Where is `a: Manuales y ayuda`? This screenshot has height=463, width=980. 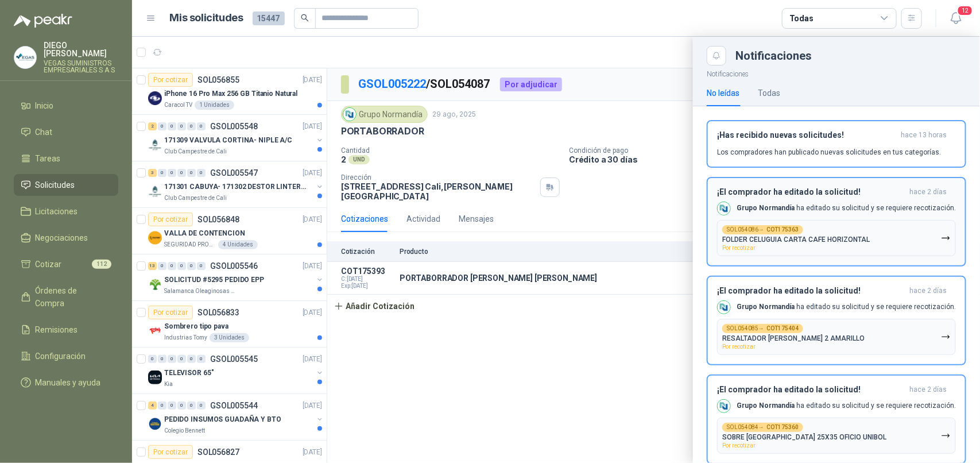
a: Manuales y ayuda is located at coordinates (66, 382).